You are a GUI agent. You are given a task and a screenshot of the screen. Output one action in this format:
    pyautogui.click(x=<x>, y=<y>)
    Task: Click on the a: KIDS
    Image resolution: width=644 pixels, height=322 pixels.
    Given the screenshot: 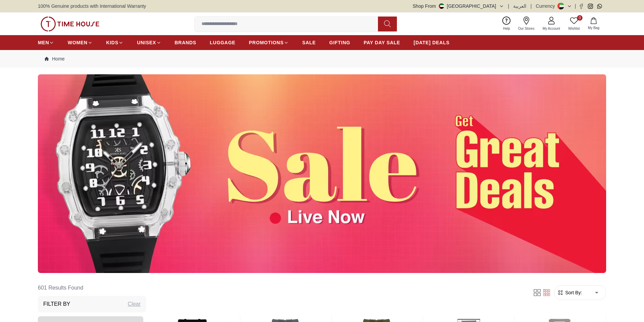 What is the action you would take?
    pyautogui.click(x=115, y=42)
    